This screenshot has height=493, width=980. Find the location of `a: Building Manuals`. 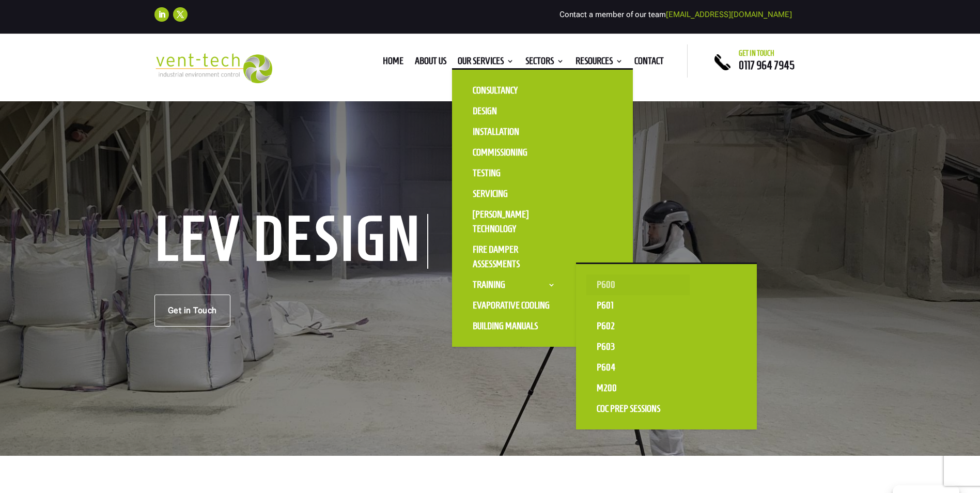

a: Building Manuals is located at coordinates (514, 326).